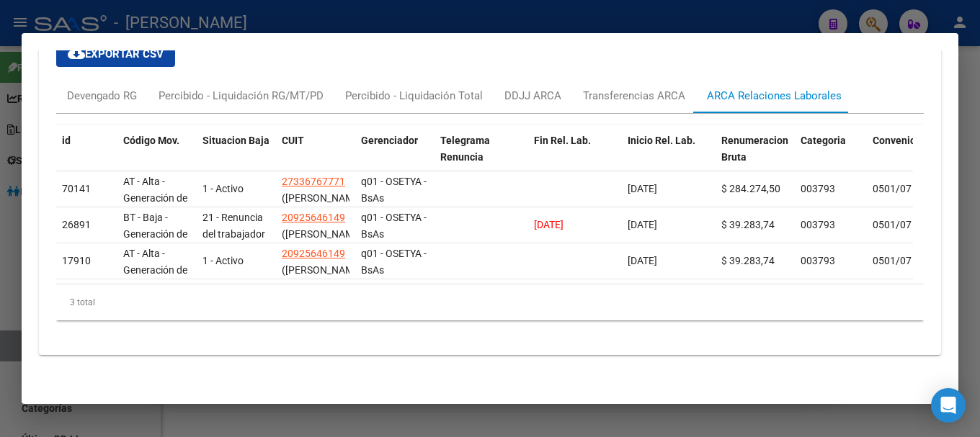 This screenshot has height=437, width=980. What do you see at coordinates (634, 96) in the screenshot?
I see `div: Transferencias ARCA` at bounding box center [634, 96].